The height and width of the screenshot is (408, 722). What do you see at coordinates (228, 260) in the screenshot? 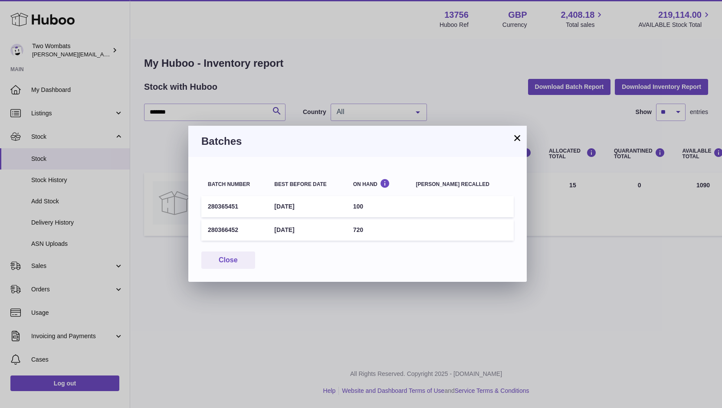
I see `button: Close` at bounding box center [228, 260].